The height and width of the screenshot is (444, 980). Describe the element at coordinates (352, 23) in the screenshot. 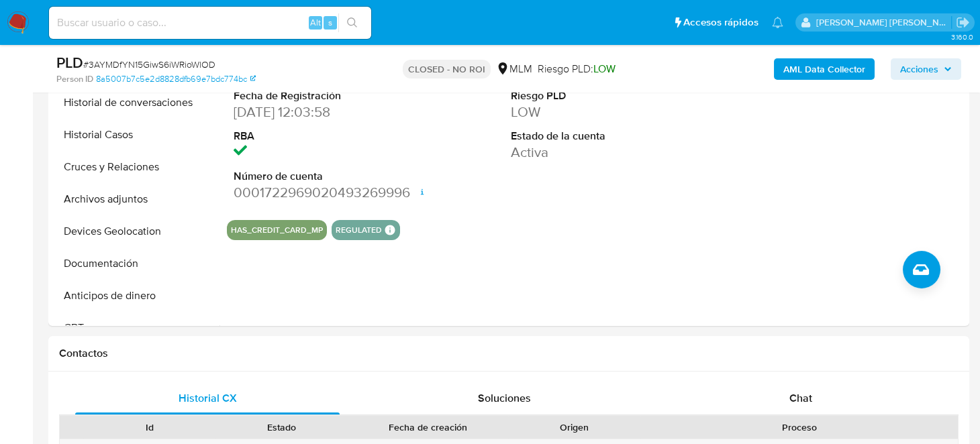

I see `button: search-icon` at that location.